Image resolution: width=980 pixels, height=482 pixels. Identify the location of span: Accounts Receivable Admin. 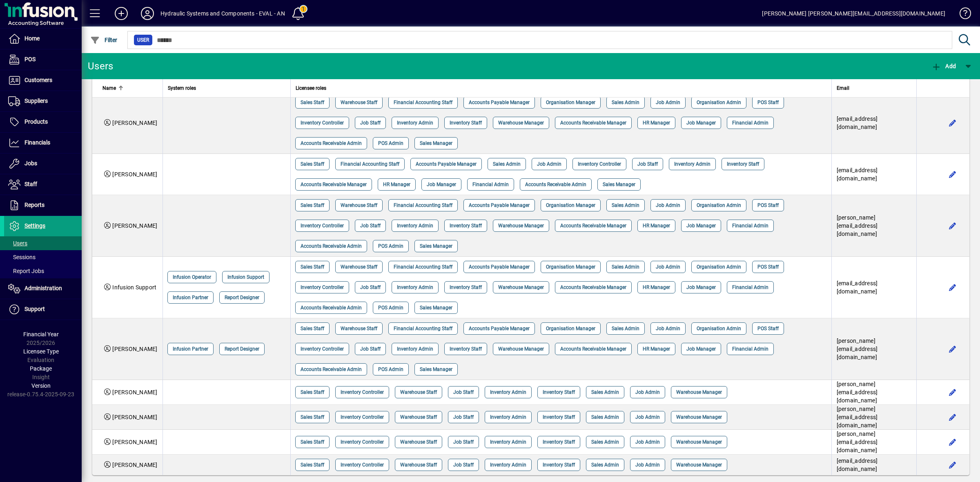
(556, 184).